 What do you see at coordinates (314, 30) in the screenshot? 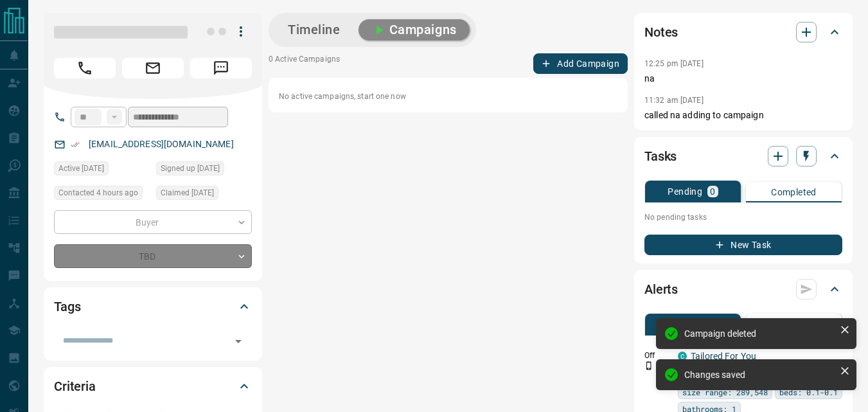
I see `button: Timeline` at bounding box center [314, 30].